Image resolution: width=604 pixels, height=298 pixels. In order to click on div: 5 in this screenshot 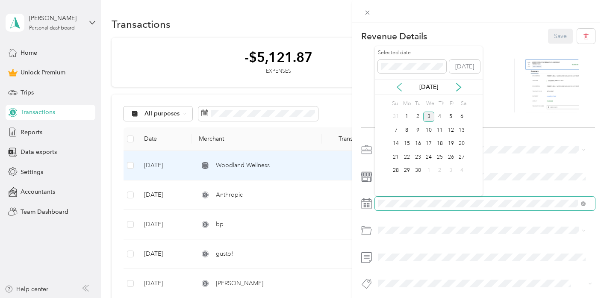, I will do `click(451, 117)`.